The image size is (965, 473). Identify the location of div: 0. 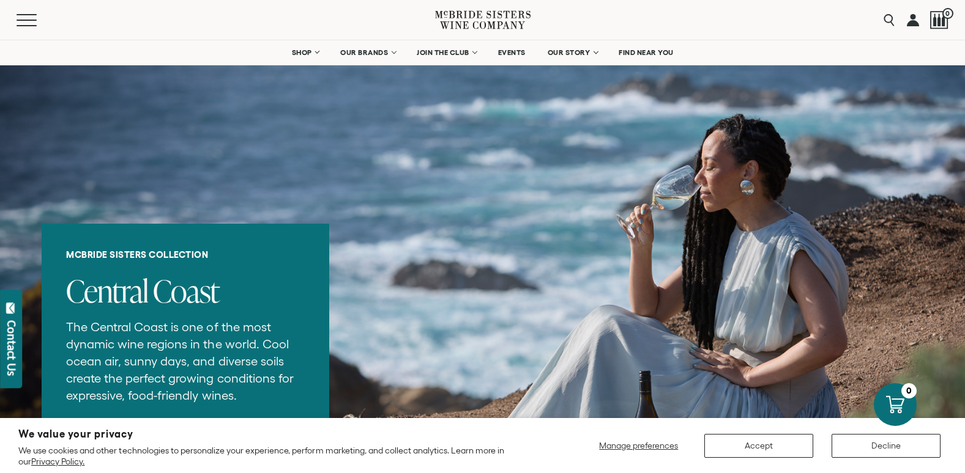
(908, 391).